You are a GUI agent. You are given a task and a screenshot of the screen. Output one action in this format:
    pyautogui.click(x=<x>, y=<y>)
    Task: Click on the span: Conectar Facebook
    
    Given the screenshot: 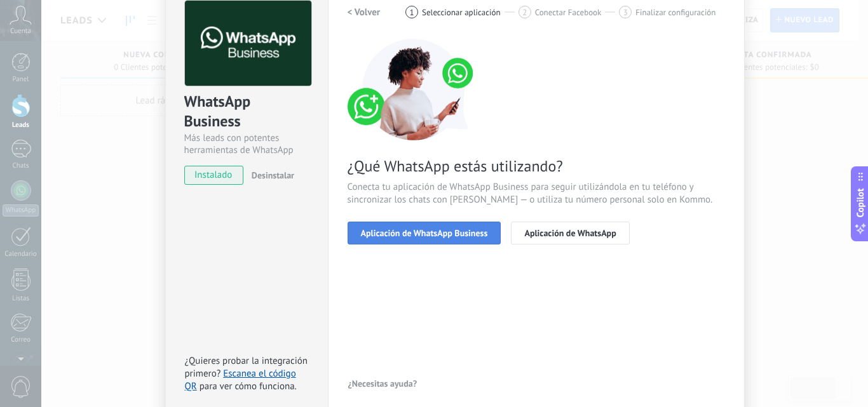 What is the action you would take?
    pyautogui.click(x=568, y=12)
    